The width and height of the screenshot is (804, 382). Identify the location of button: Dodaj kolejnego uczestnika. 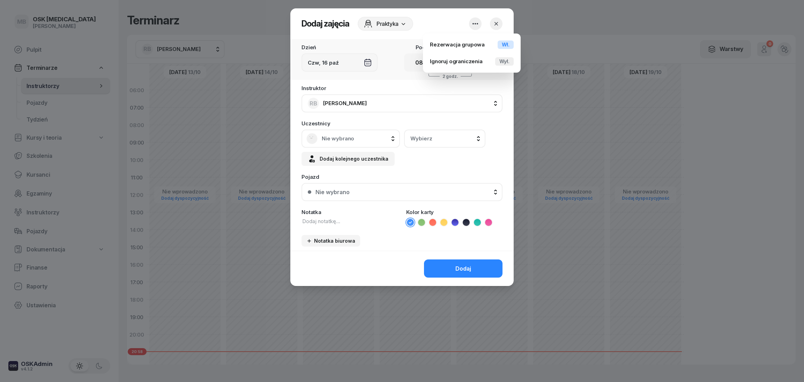
(348, 159).